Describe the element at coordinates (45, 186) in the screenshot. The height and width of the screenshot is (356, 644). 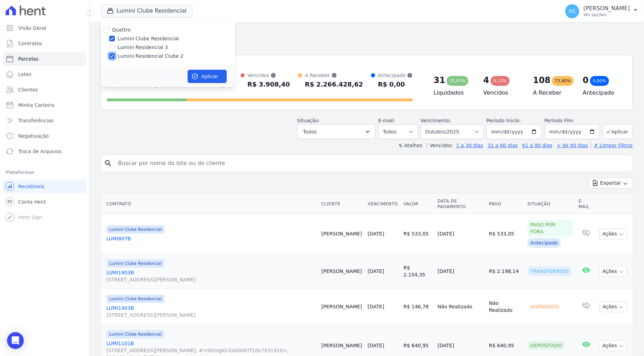
I see `a: Recebíveis` at that location.